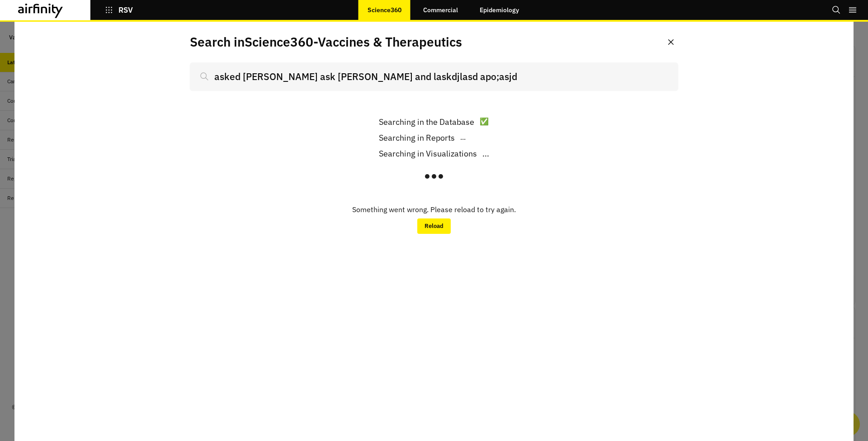 Image resolution: width=868 pixels, height=441 pixels. Describe the element at coordinates (426, 122) in the screenshot. I see `p: Searching in the Database` at that location.